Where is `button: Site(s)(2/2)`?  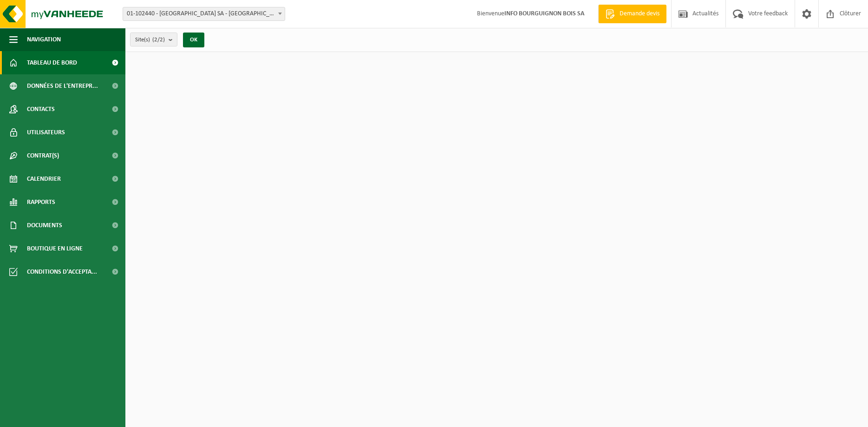
button: Site(s)(2/2) is located at coordinates (154, 39).